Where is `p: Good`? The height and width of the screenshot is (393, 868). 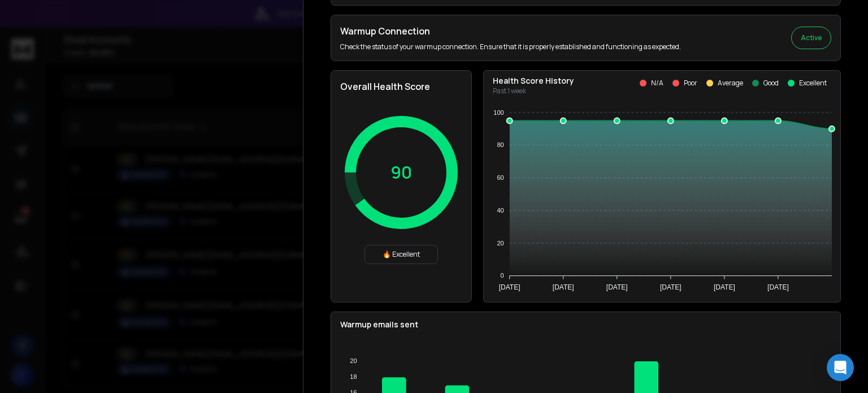 p: Good is located at coordinates (771, 83).